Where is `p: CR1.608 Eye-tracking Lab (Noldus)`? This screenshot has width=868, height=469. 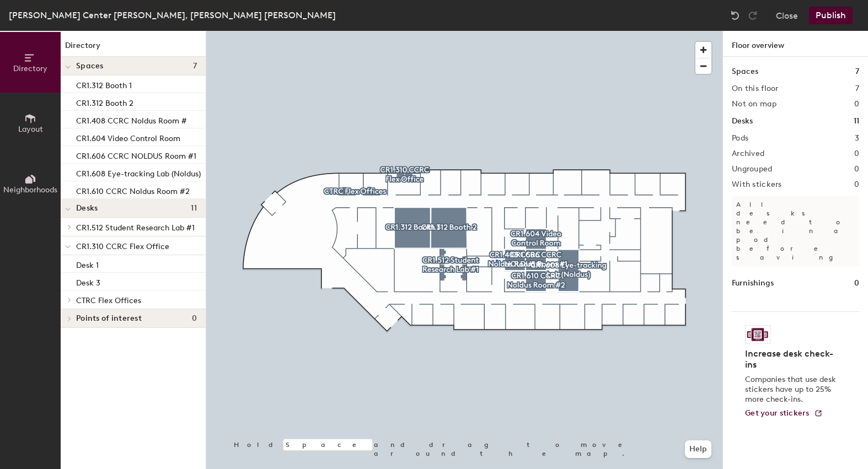
p: CR1.608 Eye-tracking Lab (Noldus) is located at coordinates (138, 172).